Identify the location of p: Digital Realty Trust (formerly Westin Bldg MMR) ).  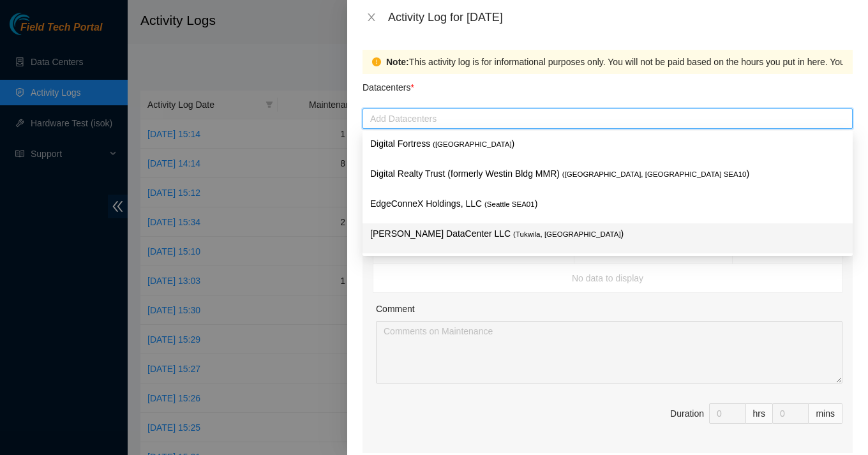
(607, 174).